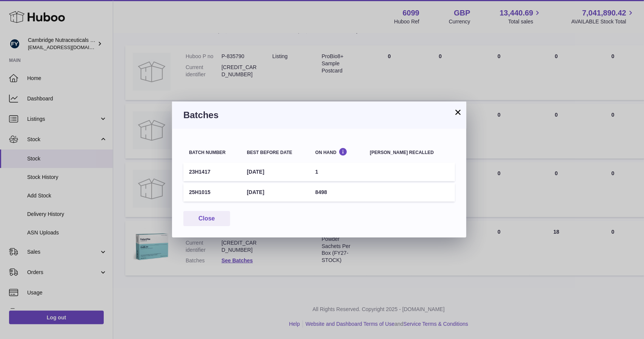  What do you see at coordinates (337, 151) in the screenshot?
I see `div: On Hand` at bounding box center [337, 151].